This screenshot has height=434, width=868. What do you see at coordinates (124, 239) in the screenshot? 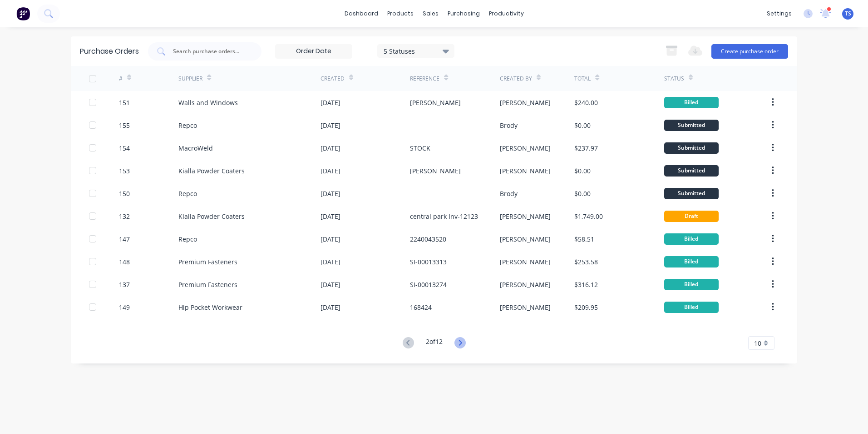
I see `div: 147` at bounding box center [124, 239].